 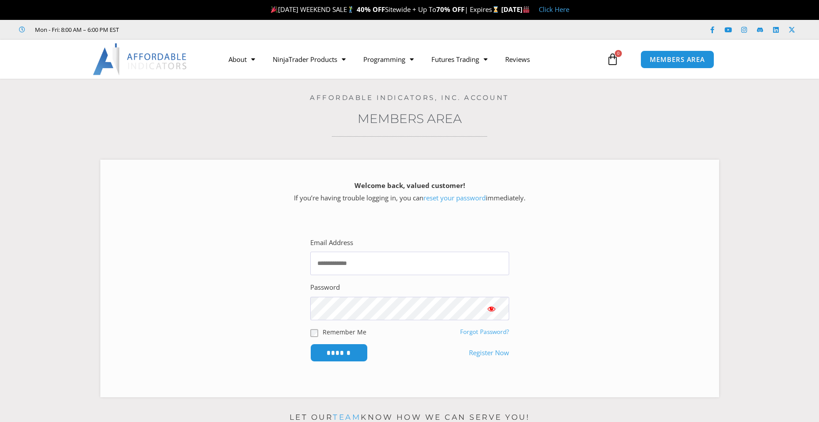 I want to click on a: Register Now, so click(x=489, y=353).